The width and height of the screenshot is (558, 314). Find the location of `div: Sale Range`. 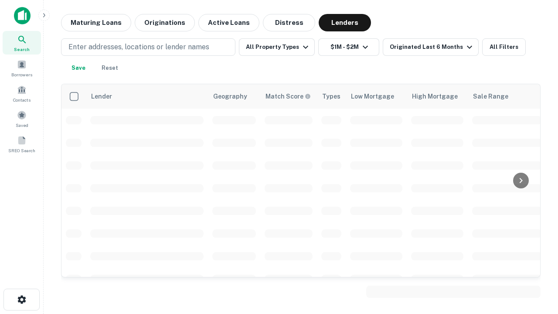

div: Sale Range is located at coordinates (490, 96).